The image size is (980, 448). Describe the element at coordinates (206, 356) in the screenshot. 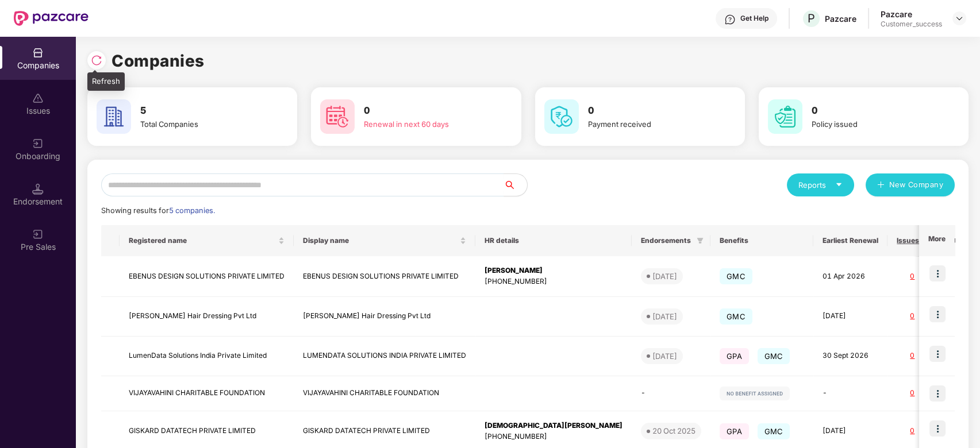

I see `td: LumenData Solutions India Private Limited` at that location.